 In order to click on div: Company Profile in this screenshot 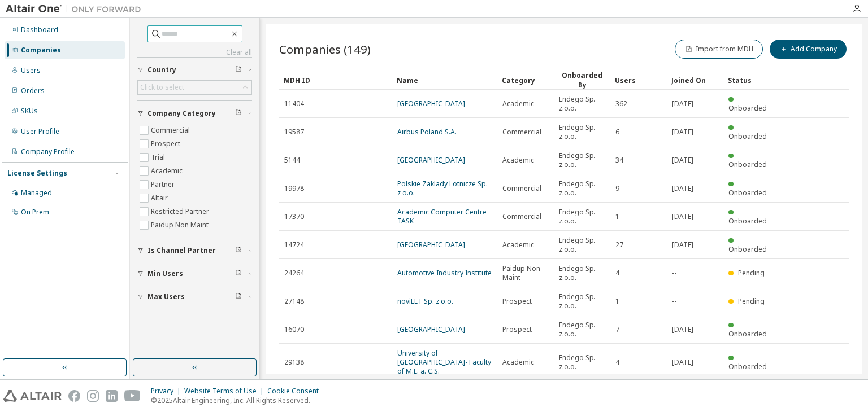, I will do `click(48, 152)`.